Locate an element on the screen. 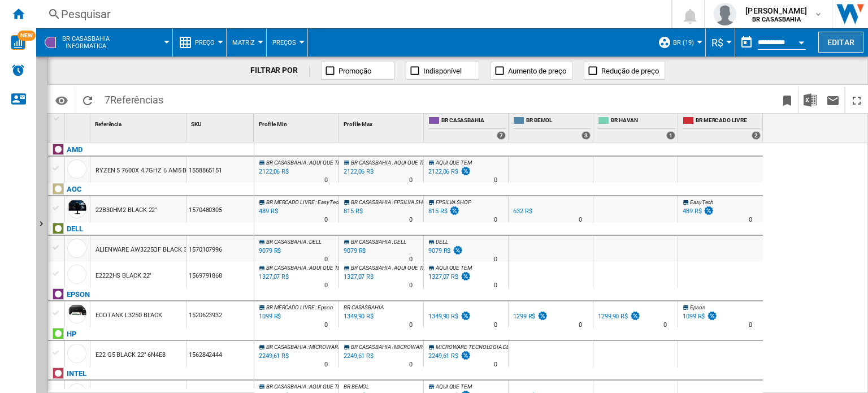  button: Maximizar is located at coordinates (857, 100).